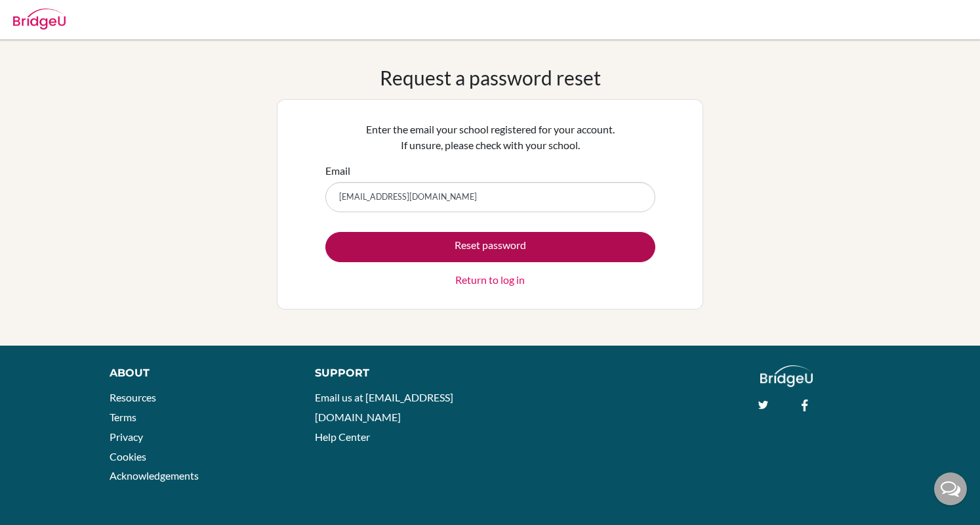 The image size is (980, 525). Describe the element at coordinates (490, 247) in the screenshot. I see `button: Reset password` at that location.